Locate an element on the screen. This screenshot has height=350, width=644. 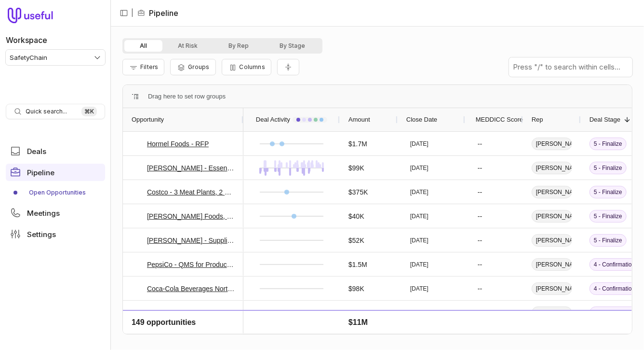
span: Groups is located at coordinates (199, 67).